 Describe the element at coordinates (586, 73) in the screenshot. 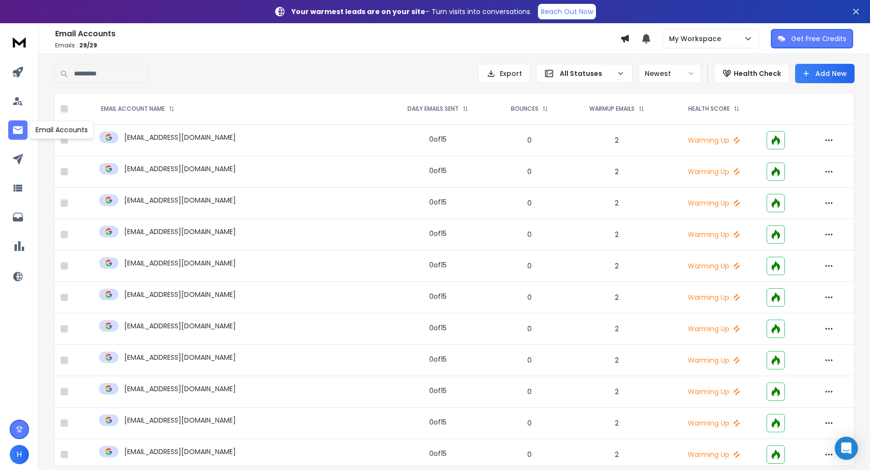

I see `p: All Statuses` at that location.